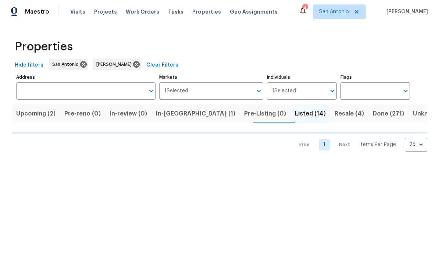 The width and height of the screenshot is (439, 263). What do you see at coordinates (378, 144) in the screenshot?
I see `p: Items Per Page` at bounding box center [378, 144].